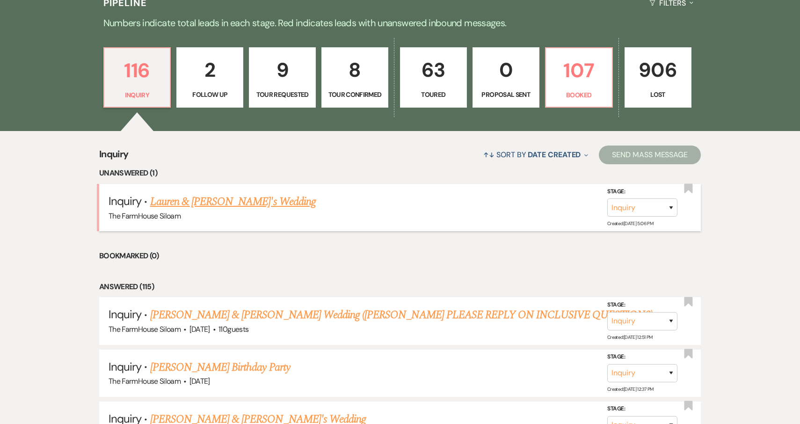  I want to click on li: Unanswered (1), so click(400, 173).